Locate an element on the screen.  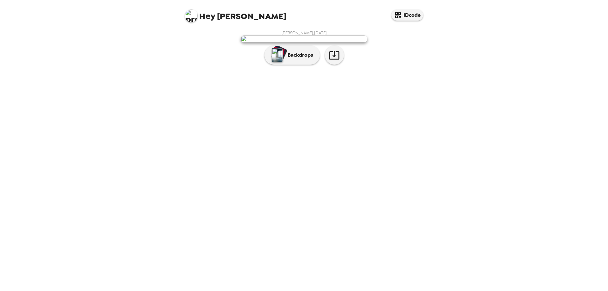
span: Hey is located at coordinates (207, 16).